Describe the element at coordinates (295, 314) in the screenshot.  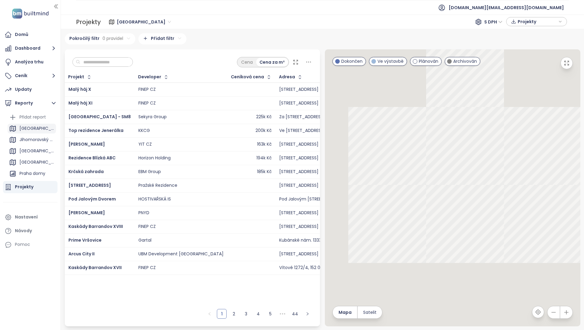
I see `a: 44` at that location.